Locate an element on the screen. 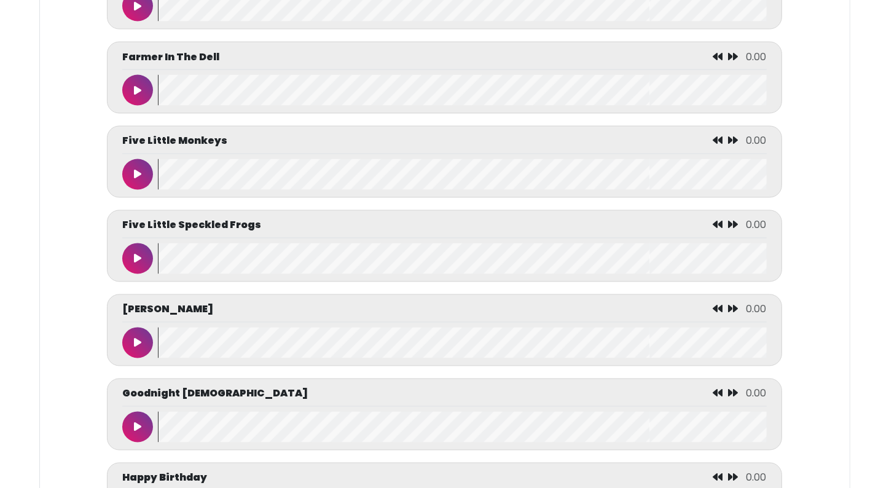  p: Happy Birthday is located at coordinates (165, 478).